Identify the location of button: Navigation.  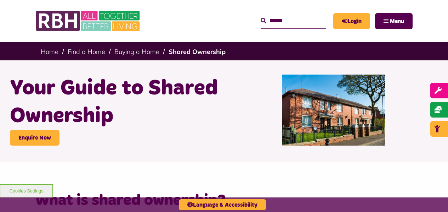
(394, 21).